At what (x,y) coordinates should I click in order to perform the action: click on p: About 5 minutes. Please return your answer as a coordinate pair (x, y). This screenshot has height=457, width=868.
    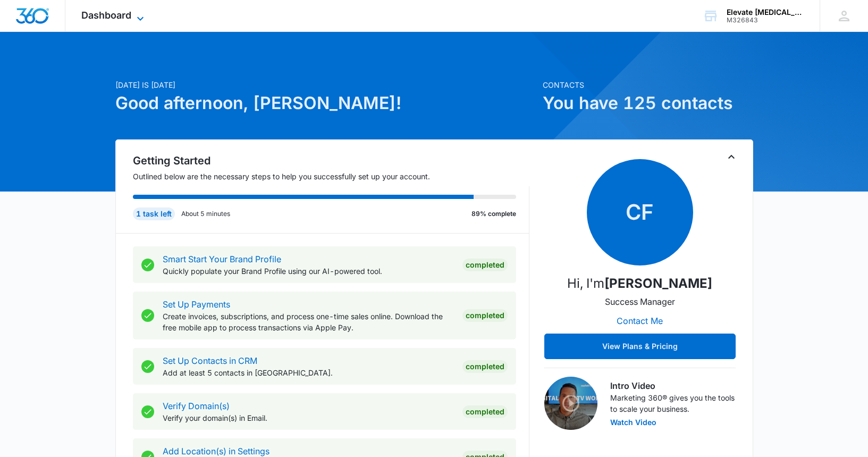
    Looking at the image, I should click on (206, 214).